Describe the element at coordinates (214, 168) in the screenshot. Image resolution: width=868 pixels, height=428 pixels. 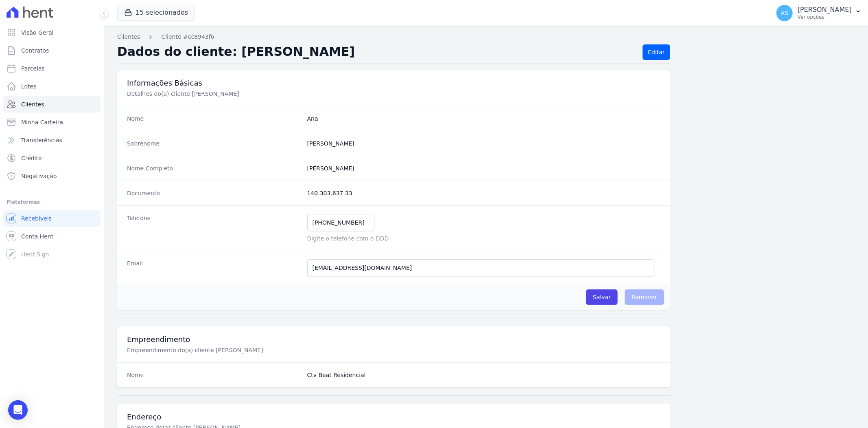
I see `dt: Nome Completo` at that location.